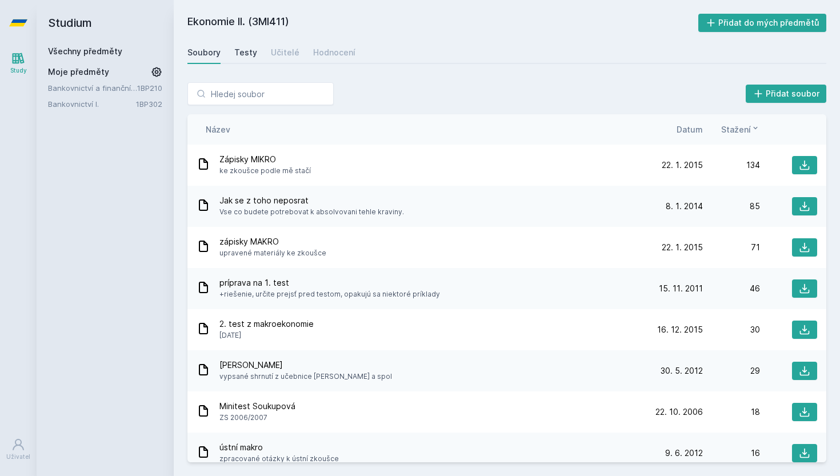  Describe the element at coordinates (330, 294) in the screenshot. I see `span: +riešenie, určite prejsť pred testom, opakujú sa niektoré príklady` at that location.